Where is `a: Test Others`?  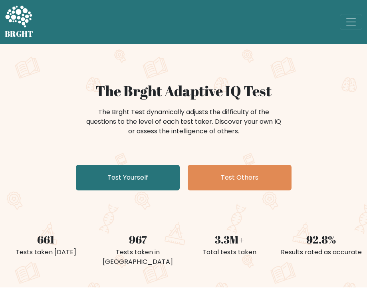 a: Test Others is located at coordinates (240, 178).